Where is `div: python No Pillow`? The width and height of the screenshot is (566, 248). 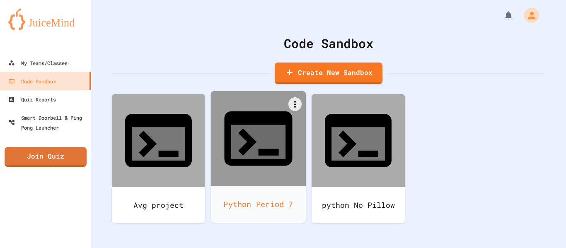 div: python No Pillow is located at coordinates (358, 205).